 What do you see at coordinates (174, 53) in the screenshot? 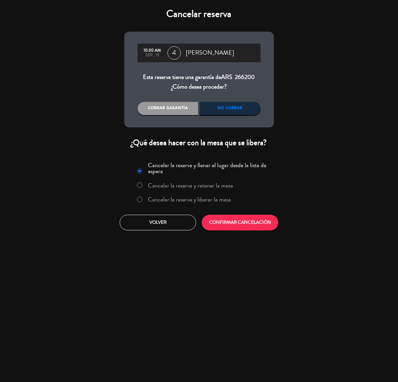
I see `span: 4` at bounding box center [174, 53].